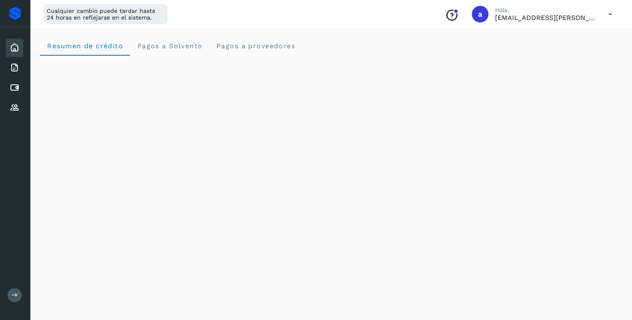 The width and height of the screenshot is (632, 320). I want to click on div: Facturas, so click(15, 68).